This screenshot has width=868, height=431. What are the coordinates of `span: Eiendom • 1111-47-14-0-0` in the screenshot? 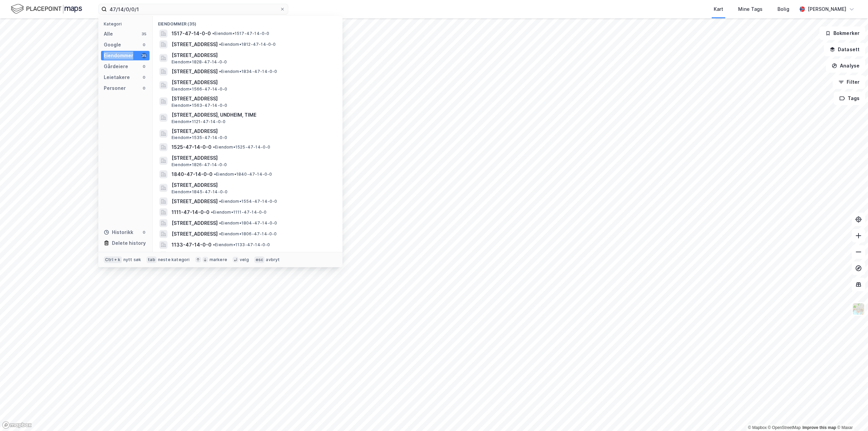 It's located at (239, 212).